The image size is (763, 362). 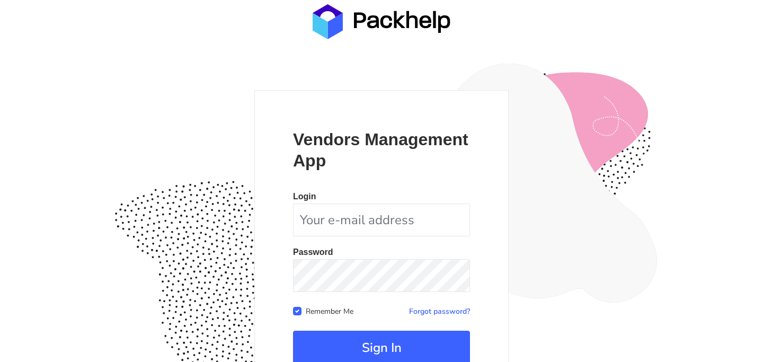 What do you see at coordinates (439, 311) in the screenshot?
I see `a: Forgot password?` at bounding box center [439, 311].